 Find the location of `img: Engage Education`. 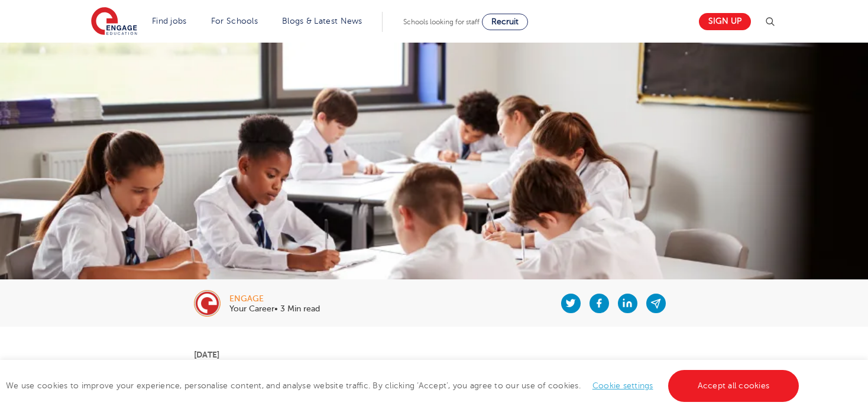

img: Engage Education is located at coordinates (114, 22).